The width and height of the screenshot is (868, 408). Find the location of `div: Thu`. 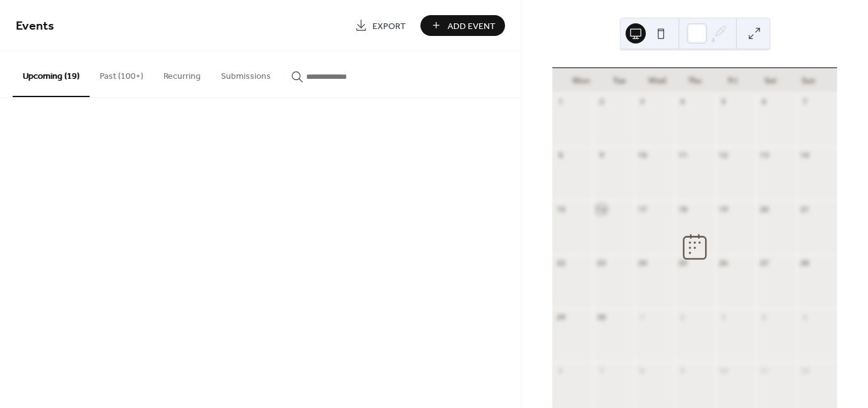

div: Thu is located at coordinates (695, 80).